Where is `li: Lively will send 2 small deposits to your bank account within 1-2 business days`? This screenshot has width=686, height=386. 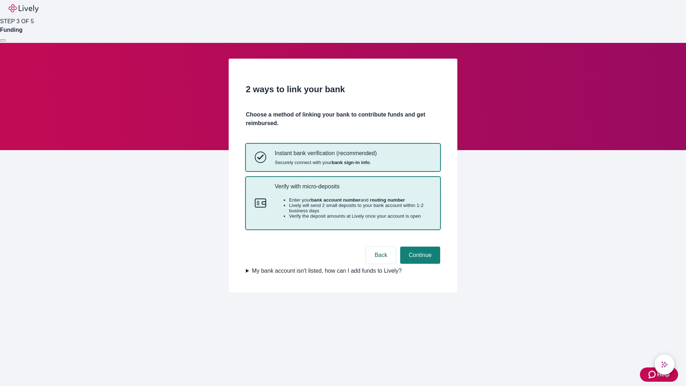
li: Lively will send 2 small deposits to your bank account within 1-2 business days is located at coordinates (360, 208).